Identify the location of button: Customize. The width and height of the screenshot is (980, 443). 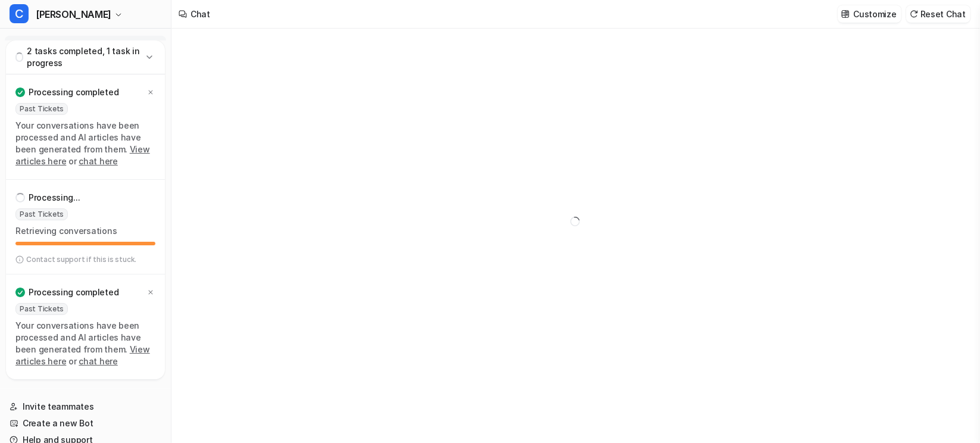
(869, 14).